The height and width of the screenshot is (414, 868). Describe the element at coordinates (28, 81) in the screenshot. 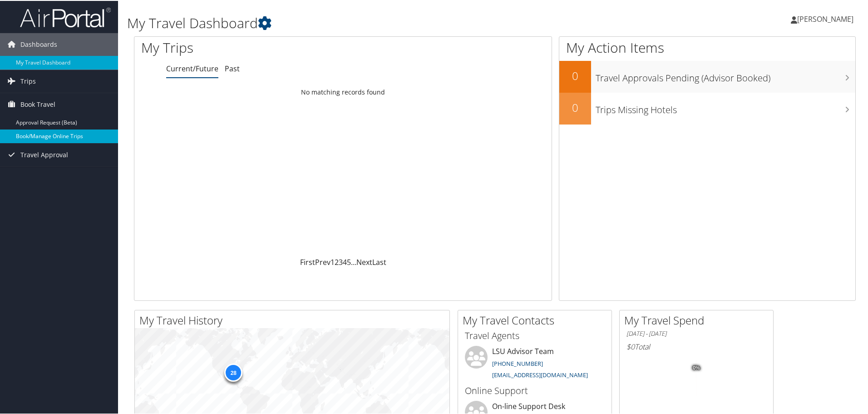

I see `span: Trips` at that location.